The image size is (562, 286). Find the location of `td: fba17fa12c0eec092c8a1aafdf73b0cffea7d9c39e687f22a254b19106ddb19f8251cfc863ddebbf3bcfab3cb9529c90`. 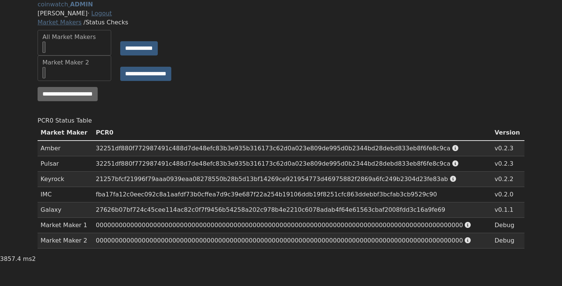

td: fba17fa12c0eec092c8a1aafdf73b0cffea7d9c39e687f22a254b19106ddb19f8251cfc863ddebbf3bcfab3cb9529c90 is located at coordinates (292, 195).